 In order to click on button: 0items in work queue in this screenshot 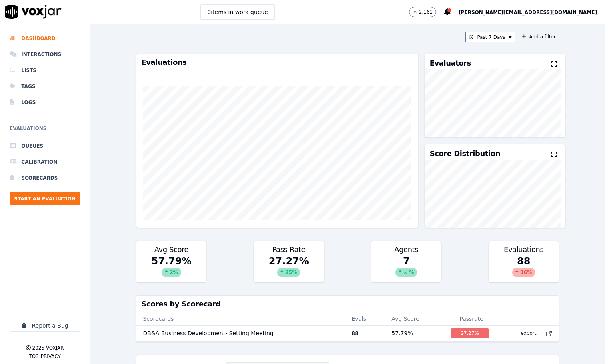, I will do `click(238, 12)`.